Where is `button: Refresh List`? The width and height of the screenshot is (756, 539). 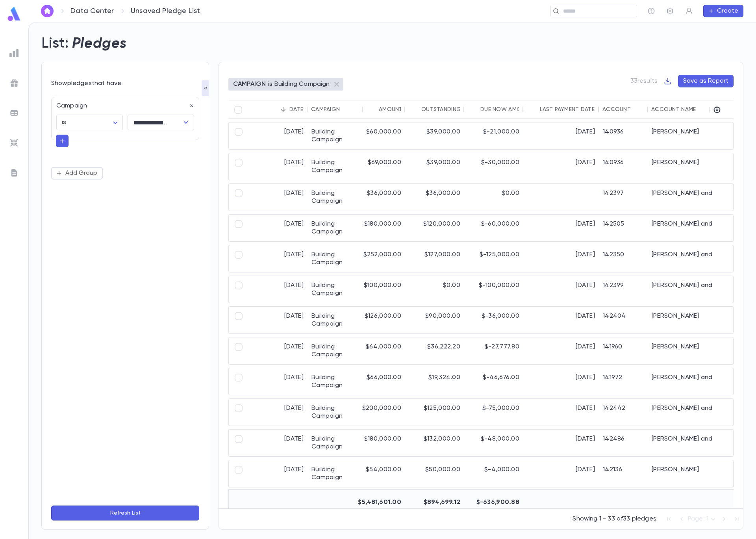
button: Refresh List is located at coordinates (125, 513).